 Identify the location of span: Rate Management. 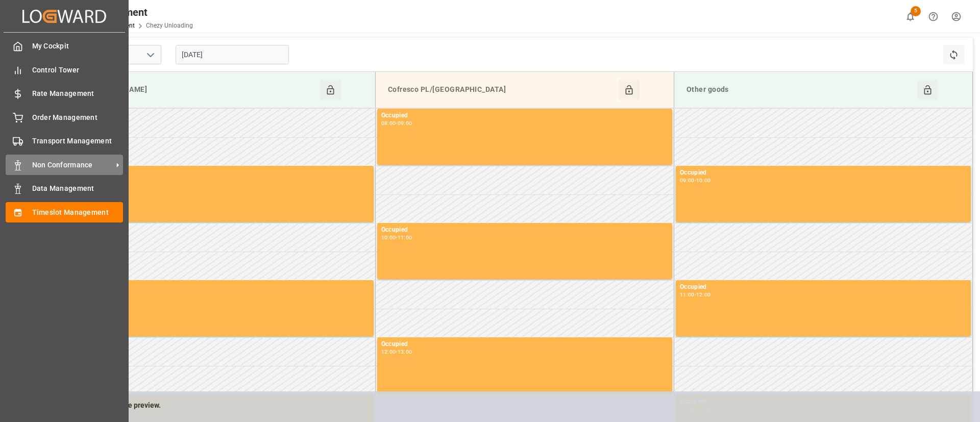
(78, 93).